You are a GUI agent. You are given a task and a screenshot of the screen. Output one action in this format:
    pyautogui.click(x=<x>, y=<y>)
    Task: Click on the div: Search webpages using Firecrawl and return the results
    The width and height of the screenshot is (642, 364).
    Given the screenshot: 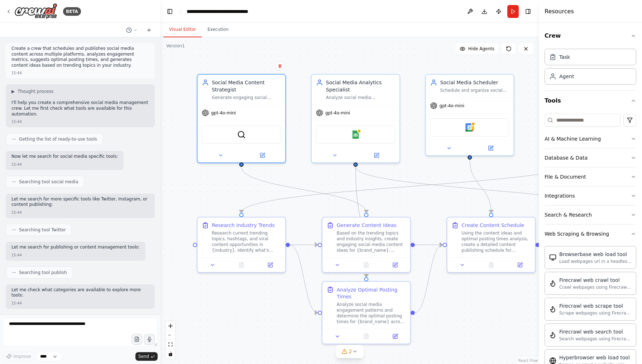 What is the action you would take?
    pyautogui.click(x=595, y=339)
    